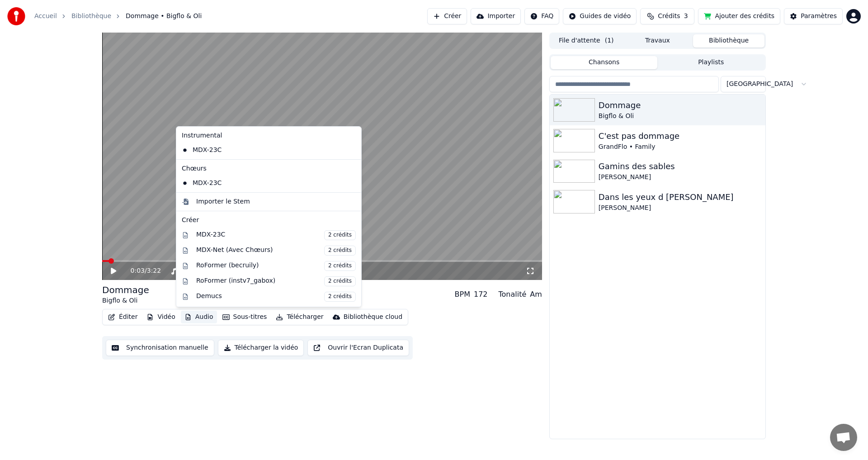 Image resolution: width=868 pixels, height=460 pixels. Describe the element at coordinates (680, 136) in the screenshot. I see `div: C'est pas dommage` at that location.